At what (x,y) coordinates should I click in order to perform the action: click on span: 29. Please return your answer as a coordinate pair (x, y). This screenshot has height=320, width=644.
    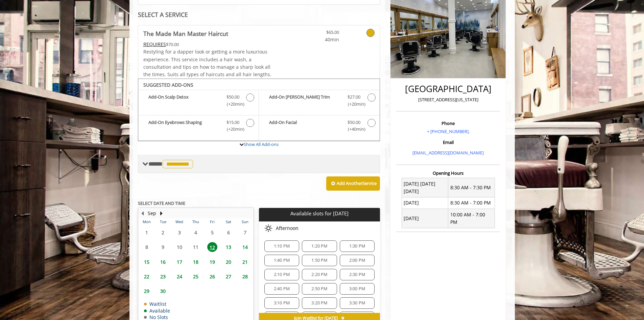
    Looking at the image, I should click on (147, 291).